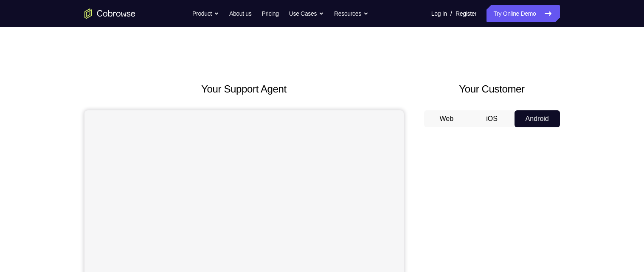 The width and height of the screenshot is (644, 272). What do you see at coordinates (446, 119) in the screenshot?
I see `button: Web` at bounding box center [446, 119].